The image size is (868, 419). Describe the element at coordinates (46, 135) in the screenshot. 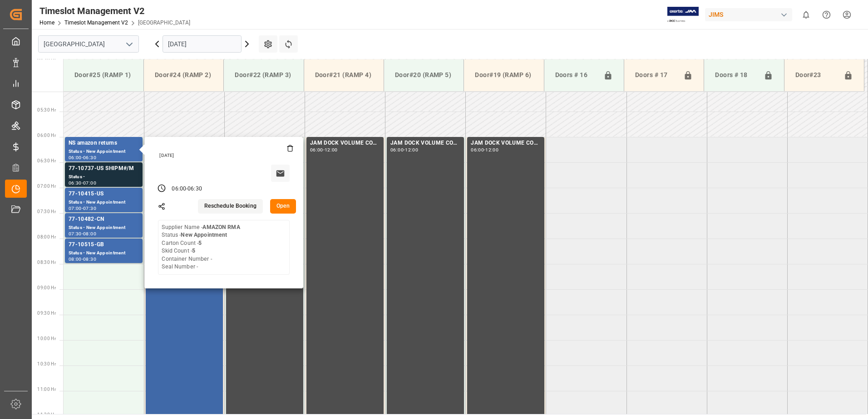

I see `span: 06:00 Hr` at that location.